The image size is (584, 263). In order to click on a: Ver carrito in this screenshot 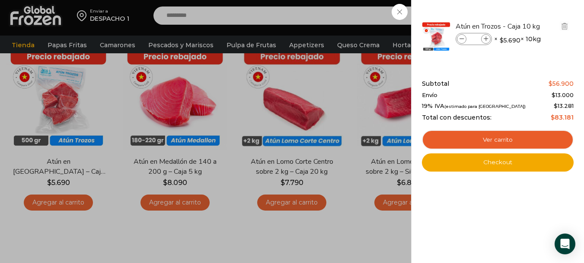, I will do `click(498, 140)`.